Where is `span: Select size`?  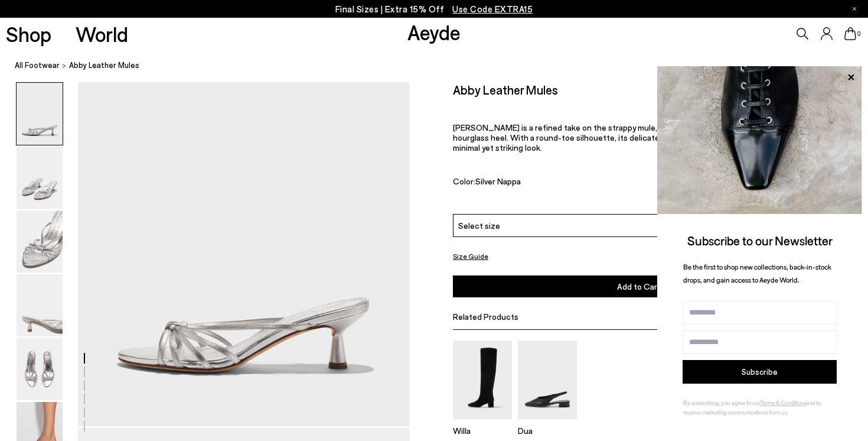 span: Select size is located at coordinates (478, 225).